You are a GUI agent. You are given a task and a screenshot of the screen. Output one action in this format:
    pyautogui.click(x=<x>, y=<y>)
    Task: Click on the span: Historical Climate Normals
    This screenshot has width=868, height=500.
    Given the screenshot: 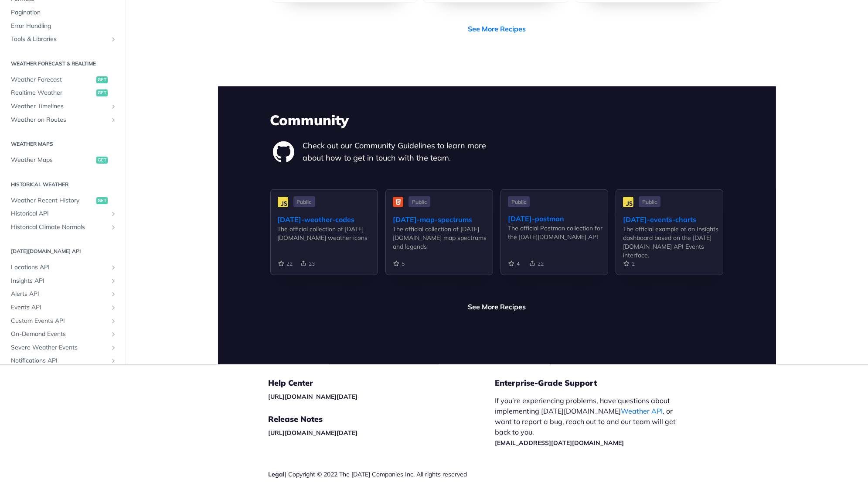 What is the action you would take?
    pyautogui.click(x=59, y=227)
    